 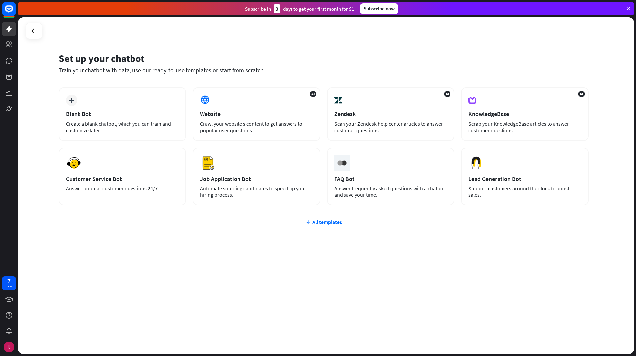 What do you see at coordinates (391, 114) in the screenshot?
I see `div: Zendesk` at bounding box center [391, 114].